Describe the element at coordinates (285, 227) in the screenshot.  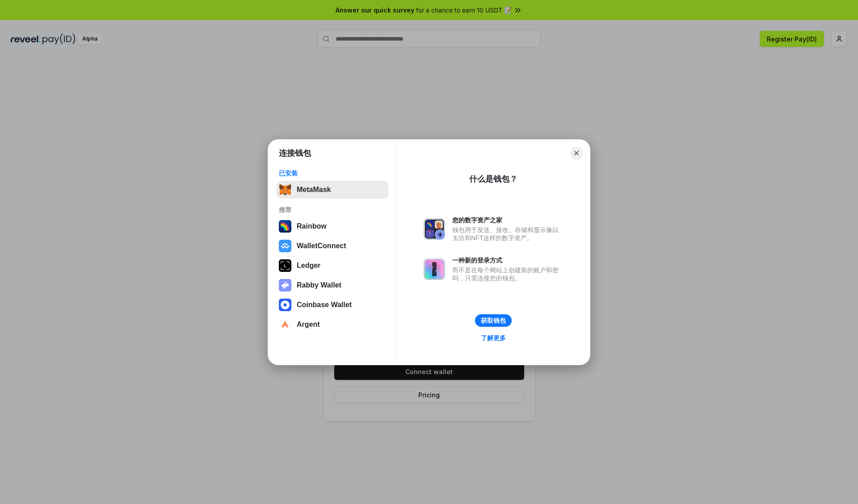
I see `img: svg+xml,%3Csvg%20width%3D%22120%22%20height%3D%22120%22%20viewBox%3D%220%200%20120%20120%22%20fil...` at that location.